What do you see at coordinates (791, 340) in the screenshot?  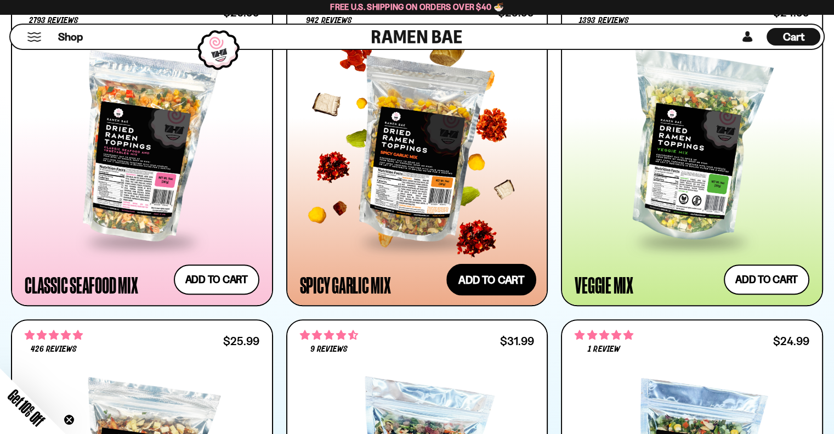 I see `div: $24.99` at bounding box center [791, 340].